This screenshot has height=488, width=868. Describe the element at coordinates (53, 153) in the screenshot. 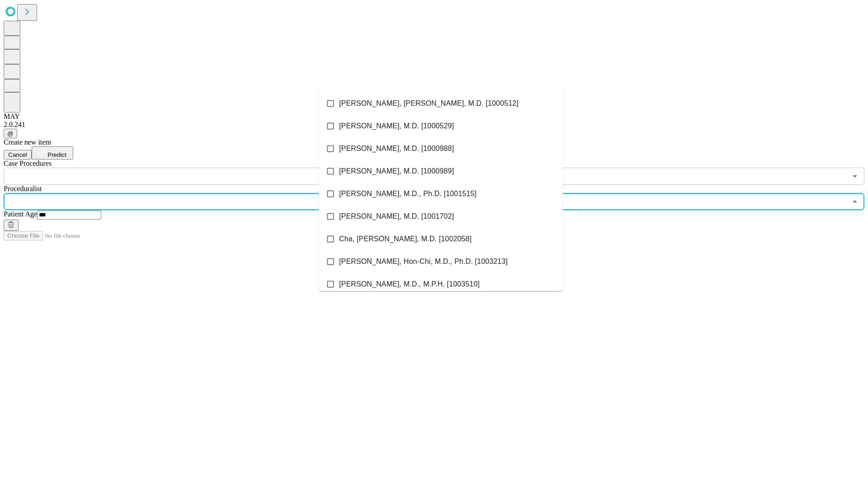

I see `button: Predict` at that location.